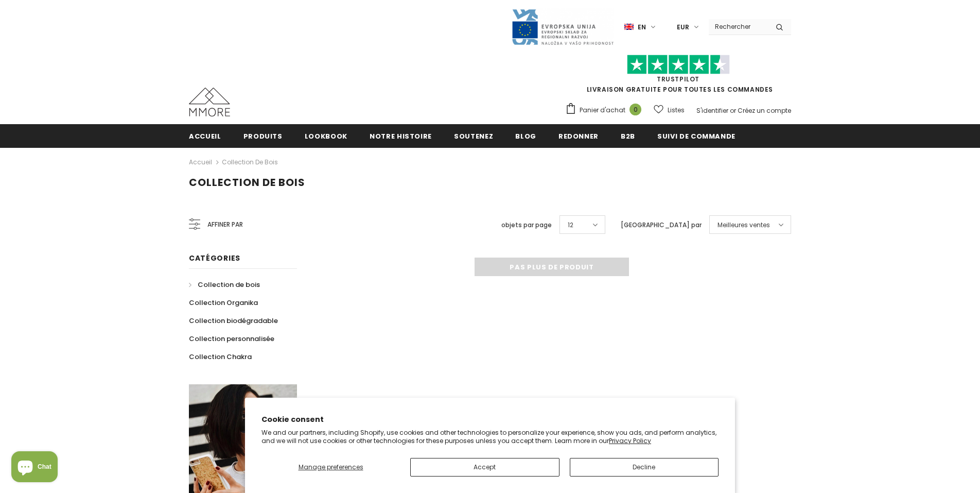 This screenshot has width=980, height=493. I want to click on span: LIVRAISON GRATUITE POUR TOUTES LES COMMANDES, so click(678, 77).